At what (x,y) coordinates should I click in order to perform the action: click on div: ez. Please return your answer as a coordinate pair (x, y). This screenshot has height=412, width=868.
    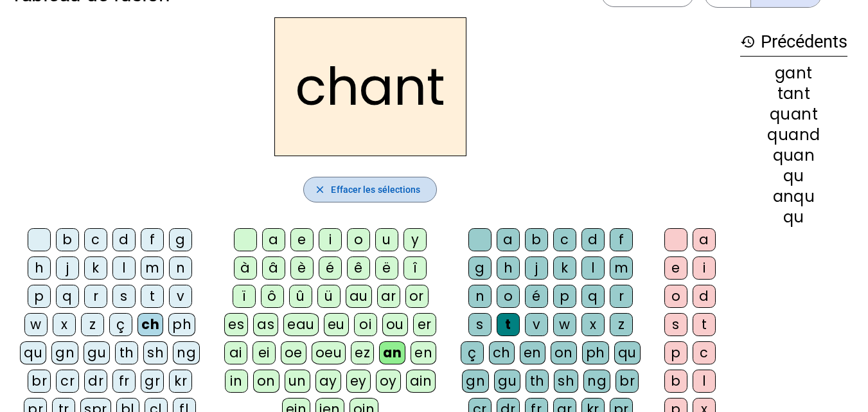
    Looking at the image, I should click on (362, 353).